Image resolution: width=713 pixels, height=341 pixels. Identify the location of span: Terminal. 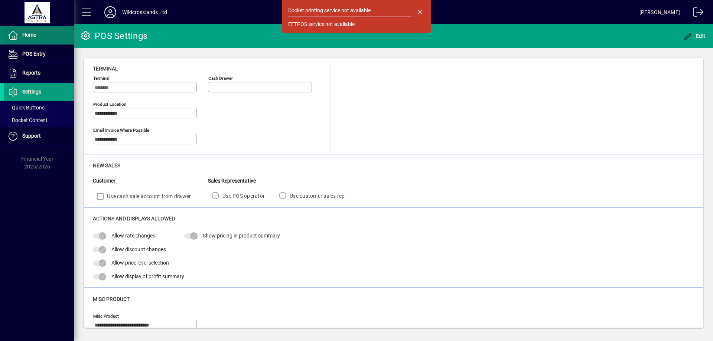
(105, 69).